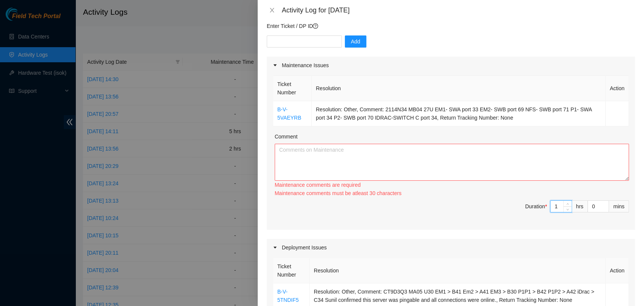 The width and height of the screenshot is (644, 306). What do you see at coordinates (580, 206) in the screenshot?
I see `div: hrs` at bounding box center [580, 206].